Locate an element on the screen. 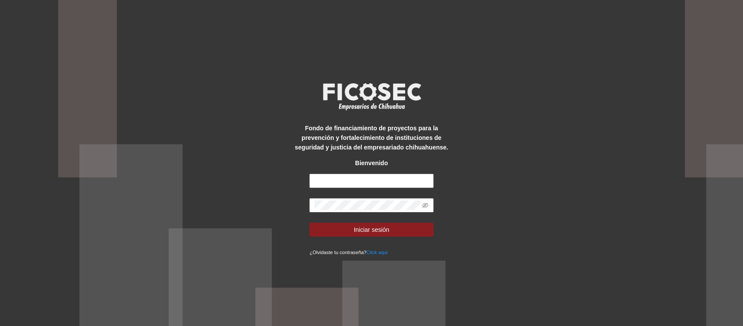 The image size is (743, 326). img: logo is located at coordinates (372, 96).